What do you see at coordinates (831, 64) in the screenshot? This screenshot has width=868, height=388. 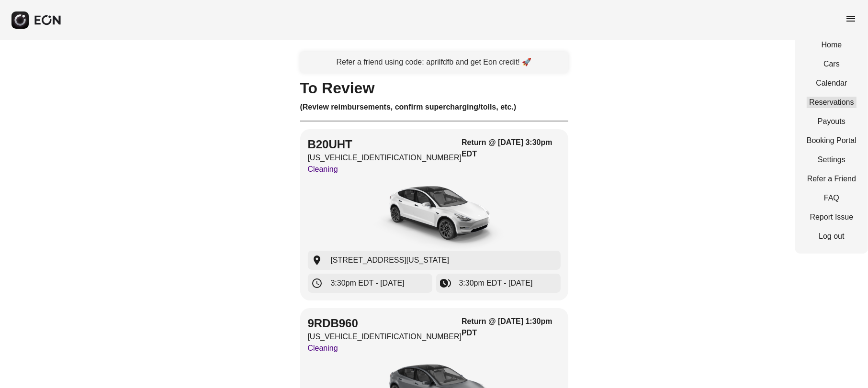 I see `a: Cars` at bounding box center [831, 64].